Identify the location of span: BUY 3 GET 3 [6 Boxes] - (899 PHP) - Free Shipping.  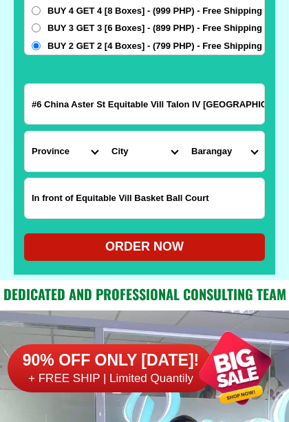
(155, 28).